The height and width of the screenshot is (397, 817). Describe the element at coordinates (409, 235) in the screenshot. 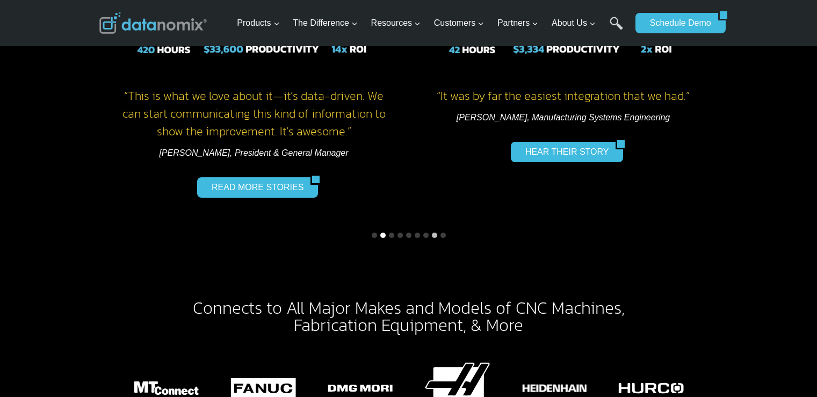

I see `ul: Select a slide to show` at that location.